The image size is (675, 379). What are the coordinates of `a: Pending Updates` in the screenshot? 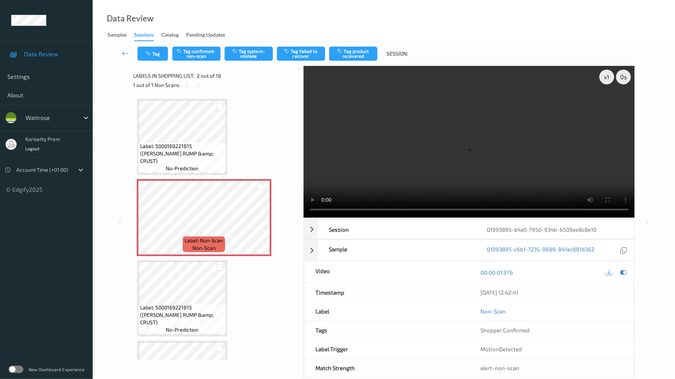 It's located at (209, 35).